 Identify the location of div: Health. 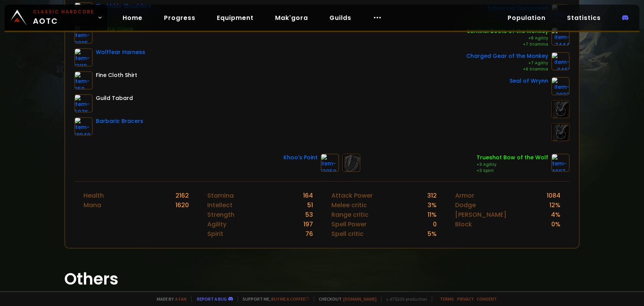
(94, 195).